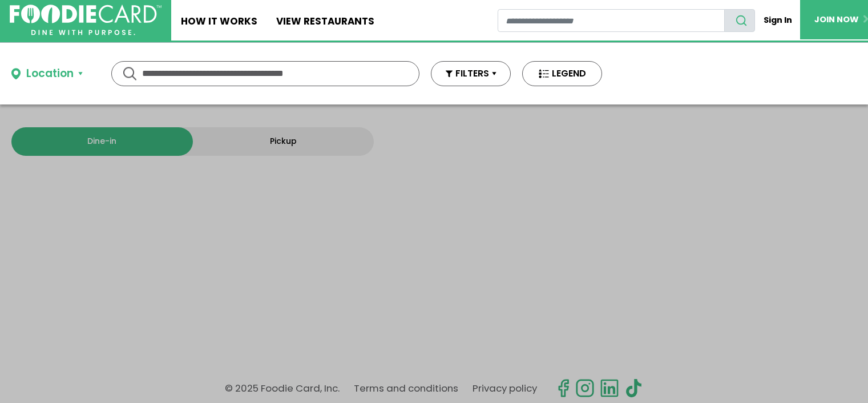  I want to click on input: restaurant search, so click(611, 21).